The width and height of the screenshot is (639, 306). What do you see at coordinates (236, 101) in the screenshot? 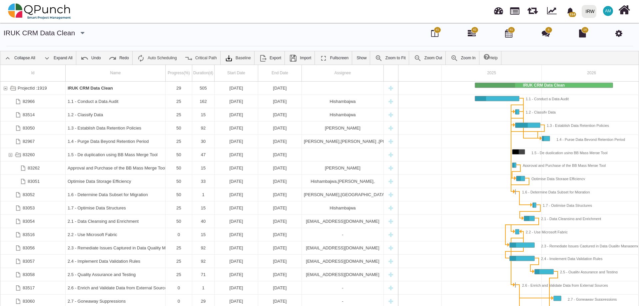
I see `div: 02-05-2025` at bounding box center [236, 101].